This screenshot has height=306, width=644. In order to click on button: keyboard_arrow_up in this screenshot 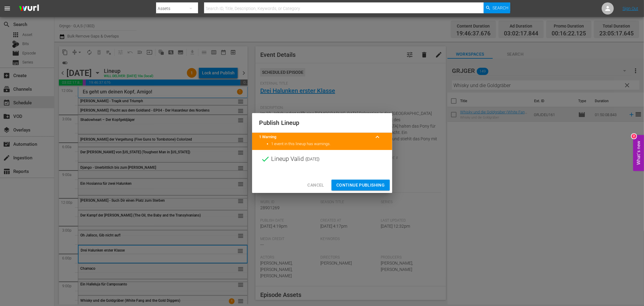, I will do `click(378, 137)`.